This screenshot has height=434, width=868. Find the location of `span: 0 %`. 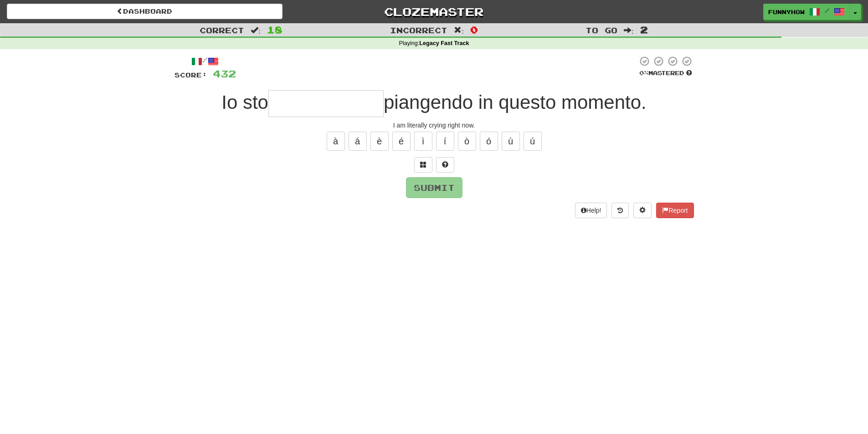

span: 0 % is located at coordinates (644, 73).